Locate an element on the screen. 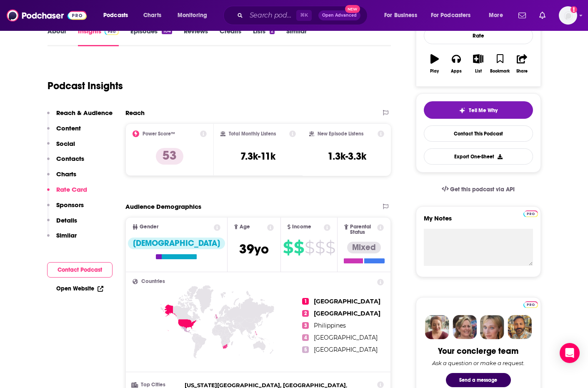  h2: New Episode Listens is located at coordinates (340, 134).